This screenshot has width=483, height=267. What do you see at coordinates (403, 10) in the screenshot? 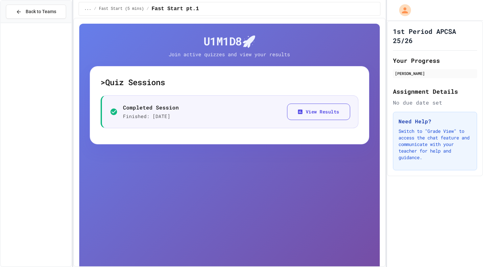
I see `div: My Account` at bounding box center [403, 10].